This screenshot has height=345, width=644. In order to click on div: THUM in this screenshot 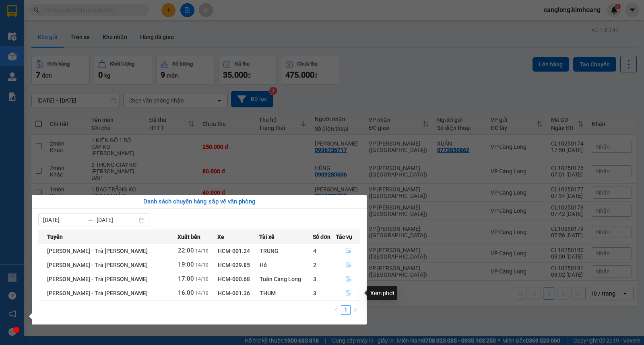, I will do `click(286, 293)`.